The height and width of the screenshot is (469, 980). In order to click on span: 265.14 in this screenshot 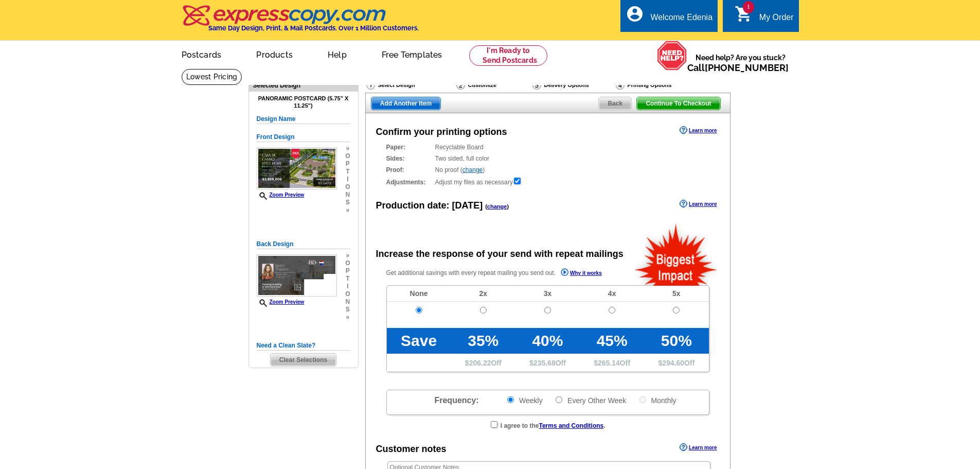, I will do `click(609, 363)`.